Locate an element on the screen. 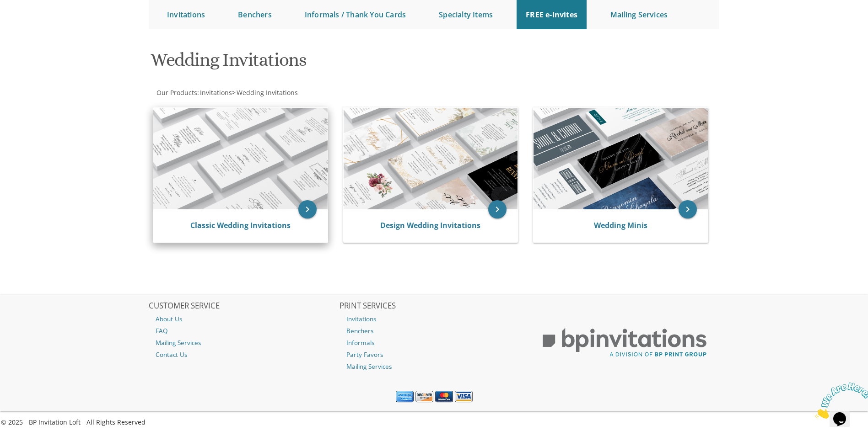  h1: Wedding Invitations is located at coordinates (337, 63).